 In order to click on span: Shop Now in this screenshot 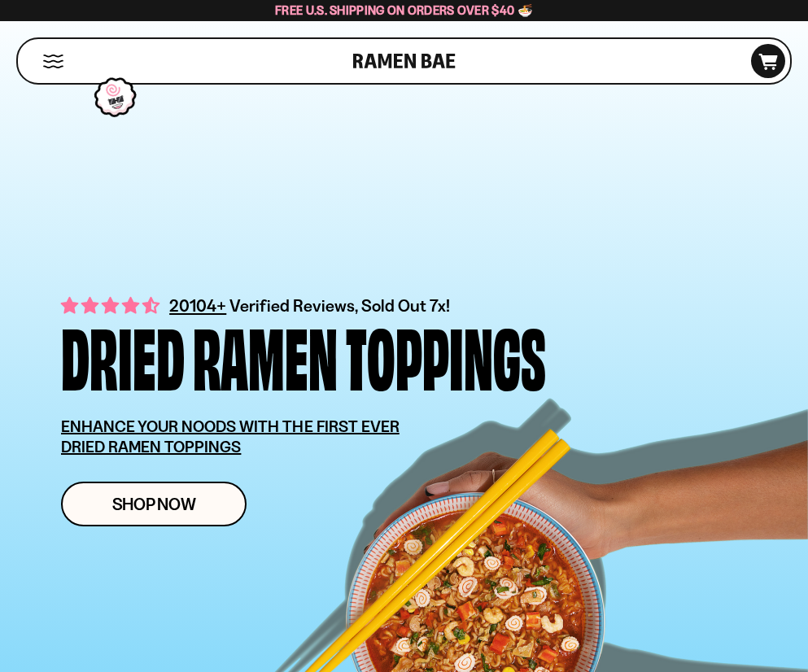, I will do `click(154, 503)`.